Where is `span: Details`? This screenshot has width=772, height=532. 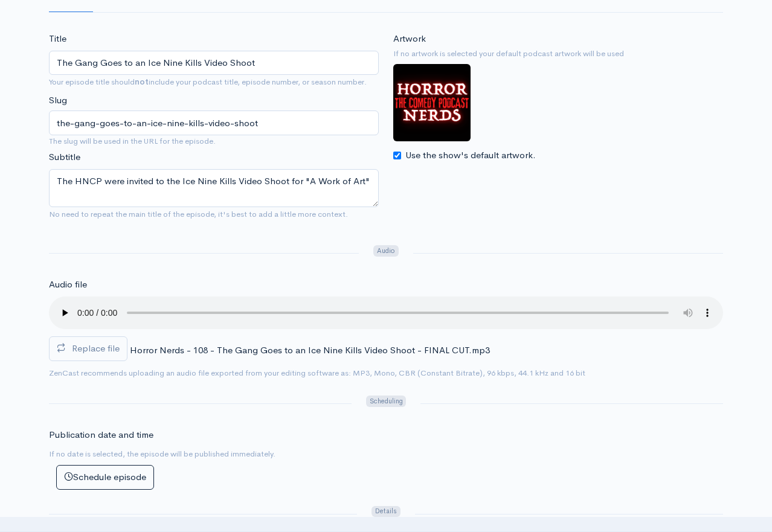
span: Details is located at coordinates (385, 511).